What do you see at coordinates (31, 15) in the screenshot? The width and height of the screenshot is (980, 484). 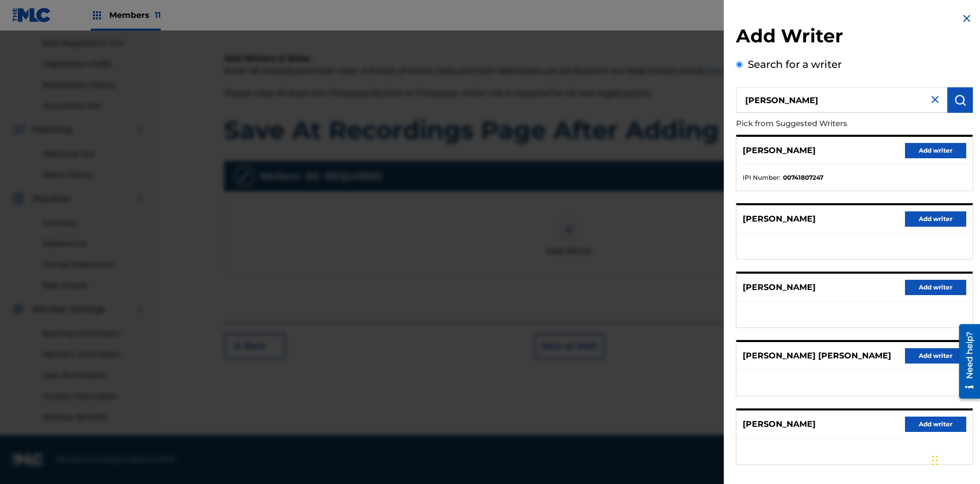 I see `img: MLC Logo` at bounding box center [31, 15].